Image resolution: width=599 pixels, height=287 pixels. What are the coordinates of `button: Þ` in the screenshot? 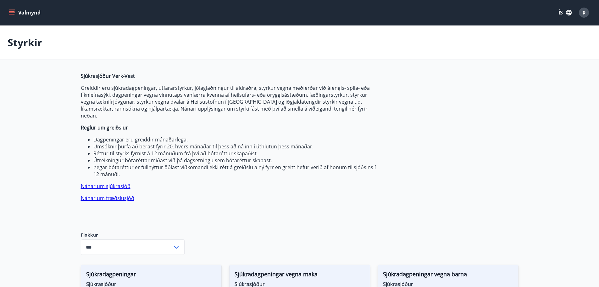 It's located at (584, 13).